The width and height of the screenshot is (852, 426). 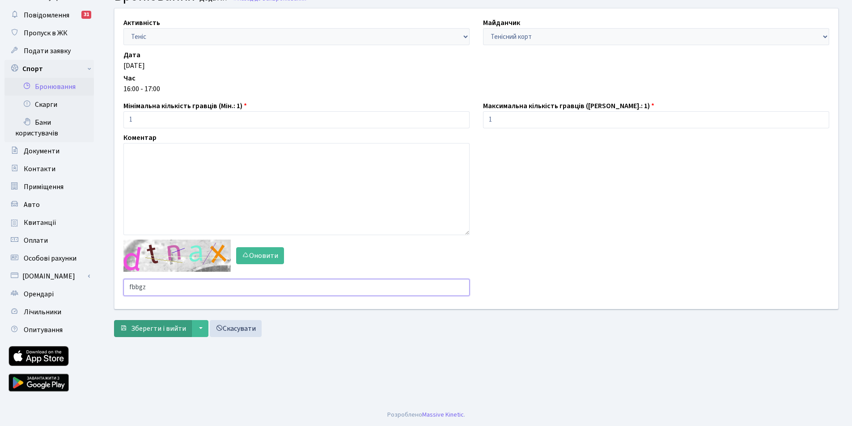 What do you see at coordinates (49, 15) in the screenshot?
I see `a: Повідомлення31` at bounding box center [49, 15].